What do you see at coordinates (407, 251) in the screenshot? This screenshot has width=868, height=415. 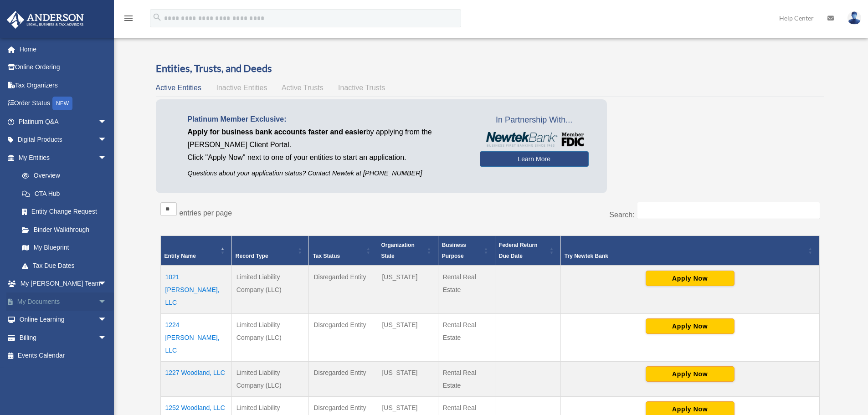 I see `th: Organization State: Activate to sort` at bounding box center [407, 251].